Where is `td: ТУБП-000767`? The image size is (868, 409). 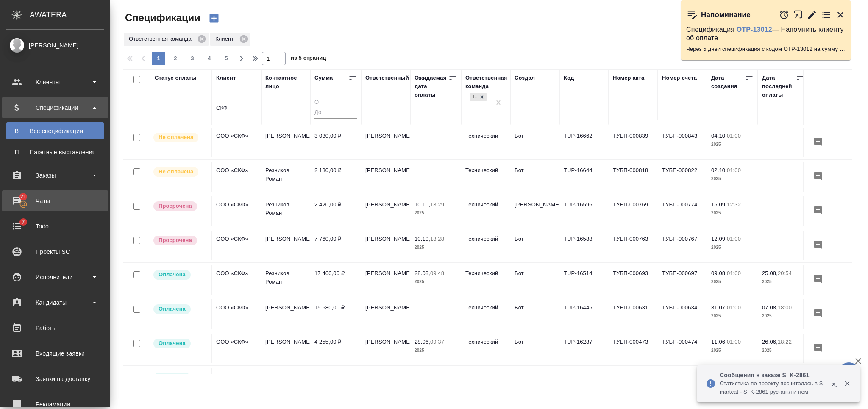
td: ТУБП-000767 is located at coordinates (682, 245).